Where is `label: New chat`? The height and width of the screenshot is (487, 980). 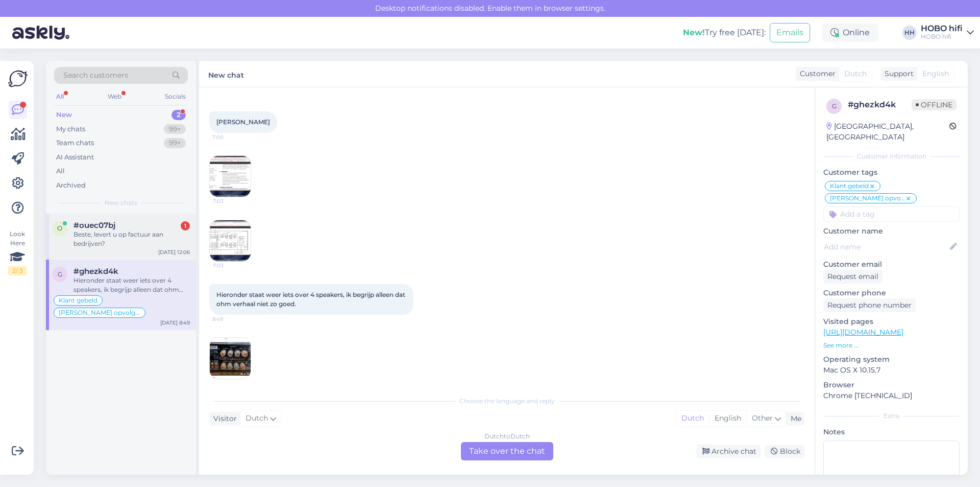
label: New chat is located at coordinates (226, 73).